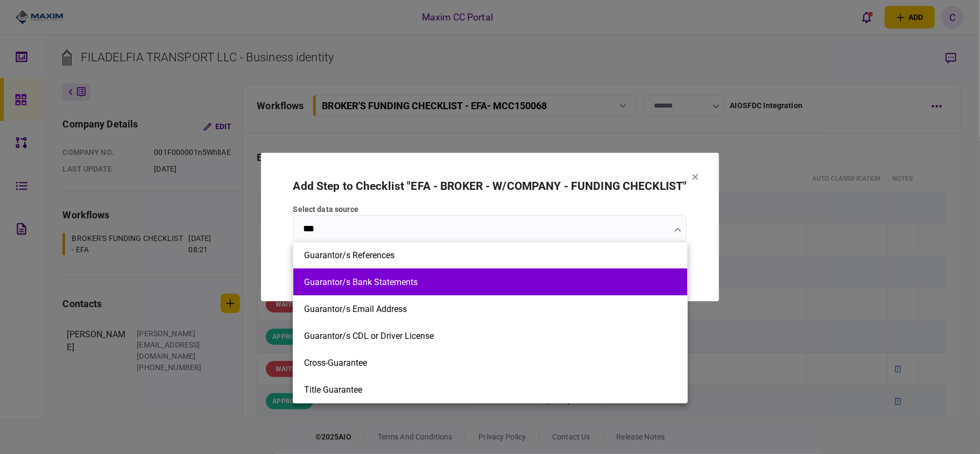  What do you see at coordinates (490, 255) in the screenshot?
I see `button: Guarantor/s References` at bounding box center [490, 255].